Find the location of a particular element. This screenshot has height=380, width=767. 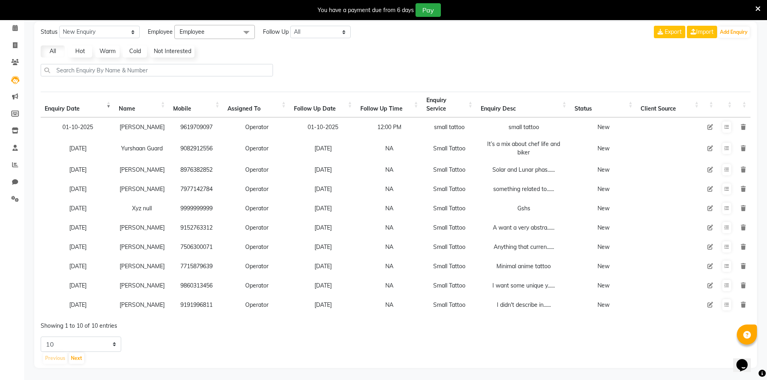

div: Anything that curren...... is located at coordinates (523, 247).